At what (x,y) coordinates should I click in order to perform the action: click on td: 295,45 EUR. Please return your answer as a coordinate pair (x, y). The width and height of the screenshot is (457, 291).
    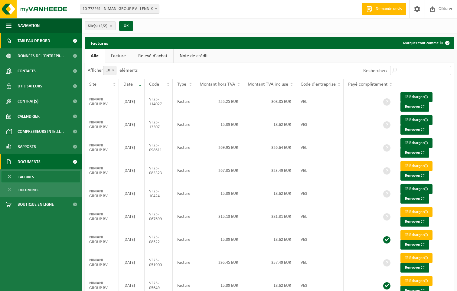
    Looking at the image, I should click on (219, 262).